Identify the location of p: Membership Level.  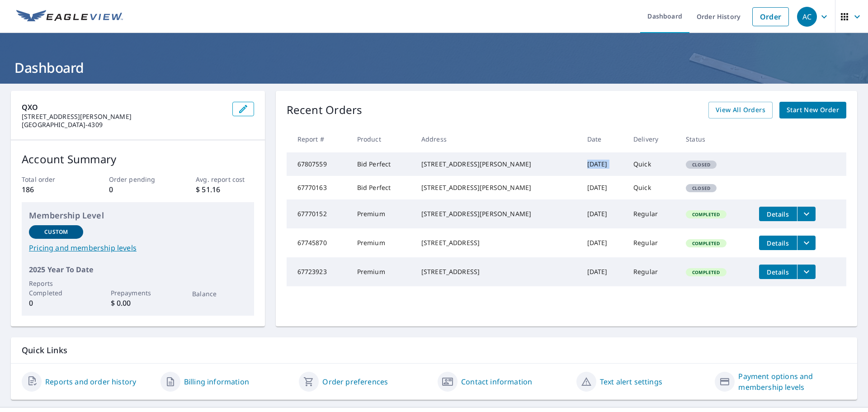
(138, 216).